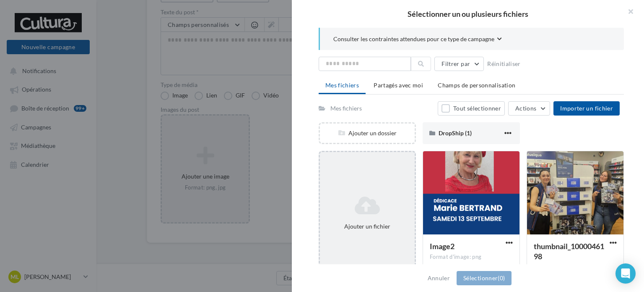 The height and width of the screenshot is (292, 644). Describe the element at coordinates (484, 278) in the screenshot. I see `button: Sélectionner(0)` at that location.